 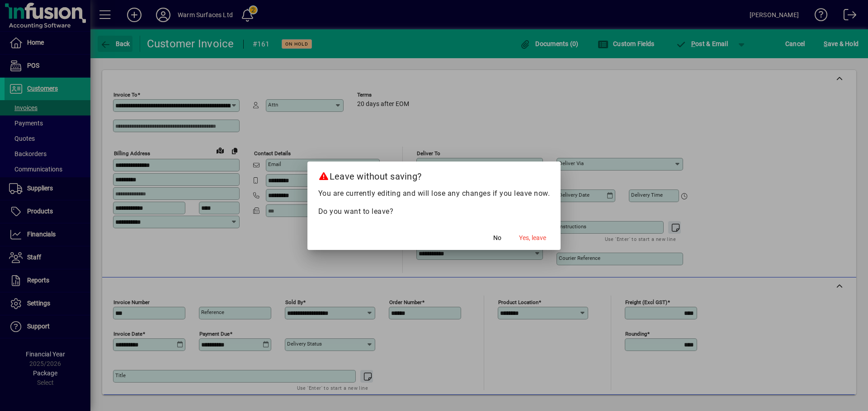 What do you see at coordinates (533, 238) in the screenshot?
I see `span: Yes, leave` at bounding box center [533, 238].